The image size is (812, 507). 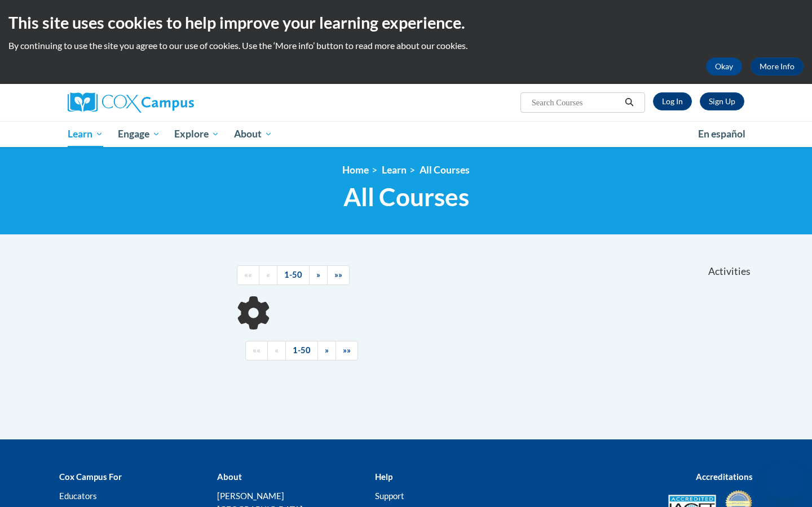 What do you see at coordinates (722, 134) in the screenshot?
I see `a: En español` at bounding box center [722, 134].